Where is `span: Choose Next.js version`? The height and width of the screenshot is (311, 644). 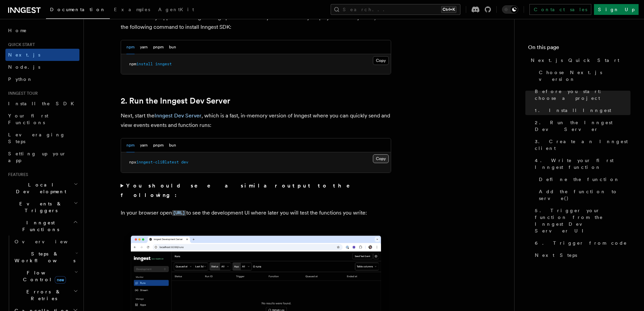
span: Choose Next.js version is located at coordinates (584, 76).